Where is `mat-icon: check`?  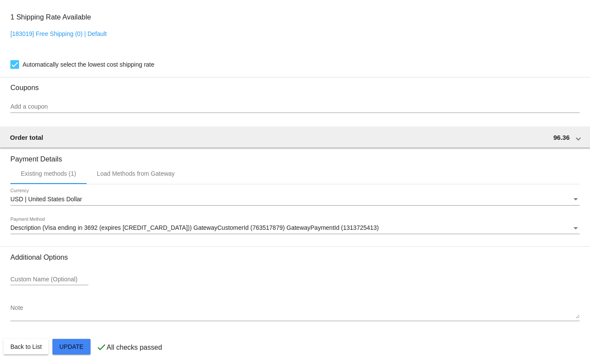
mat-icon: check is located at coordinates (101, 347).